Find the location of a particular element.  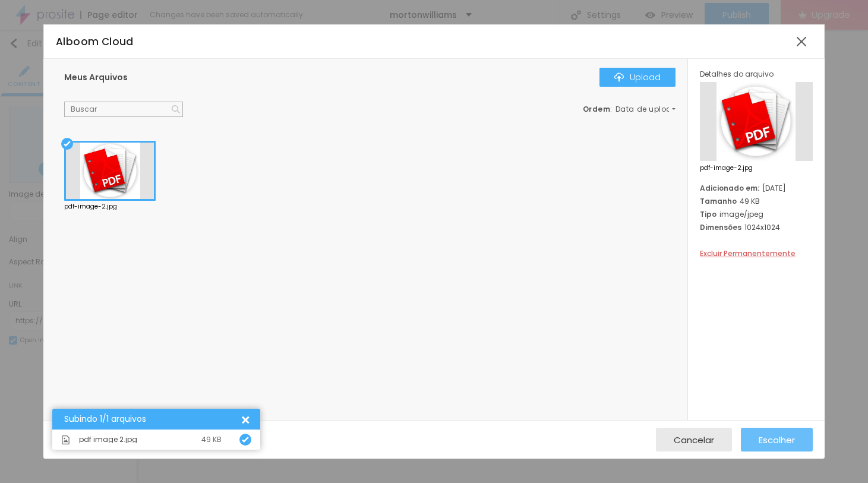

span: pdf image 2.jpg is located at coordinates (108, 440).